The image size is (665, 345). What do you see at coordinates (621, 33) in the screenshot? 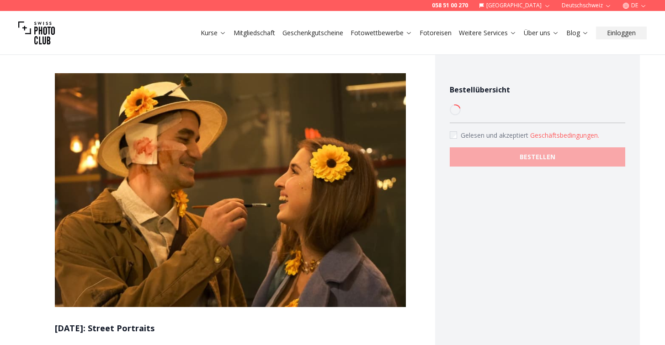
I see `button: Einloggen` at bounding box center [621, 33].